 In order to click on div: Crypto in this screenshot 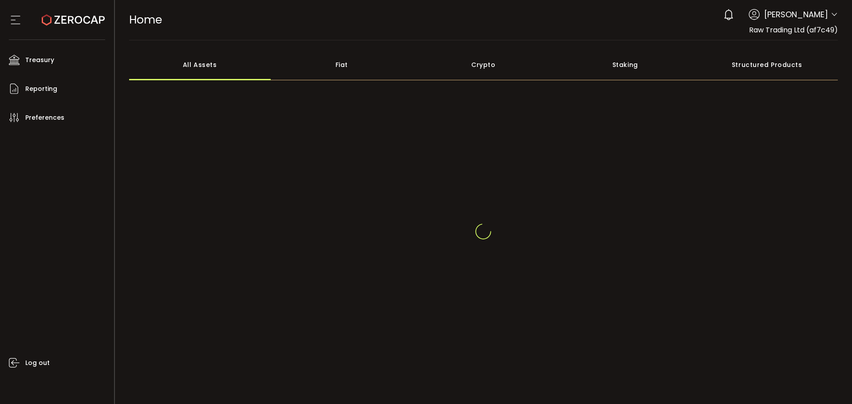, I will do `click(484, 65)`.